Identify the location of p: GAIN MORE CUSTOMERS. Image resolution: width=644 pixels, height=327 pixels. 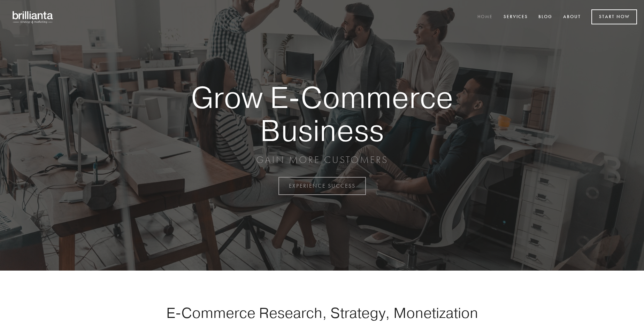
(322, 160).